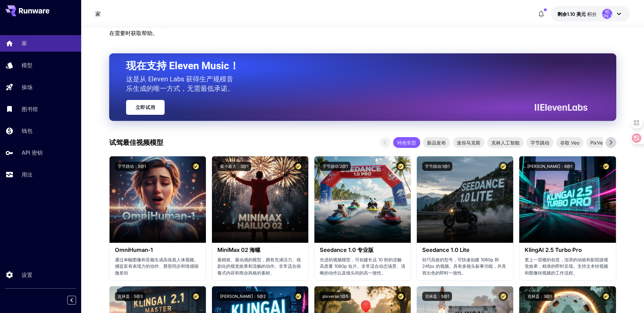 The height and width of the screenshot is (313, 644). Describe the element at coordinates (27, 87) in the screenshot. I see `font: 操场` at that location.